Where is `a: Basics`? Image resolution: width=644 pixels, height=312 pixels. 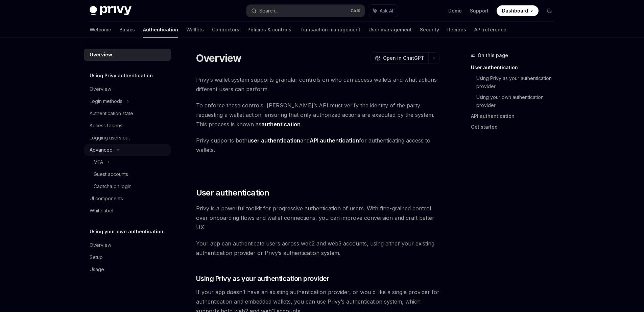
a: Basics is located at coordinates (127, 30).